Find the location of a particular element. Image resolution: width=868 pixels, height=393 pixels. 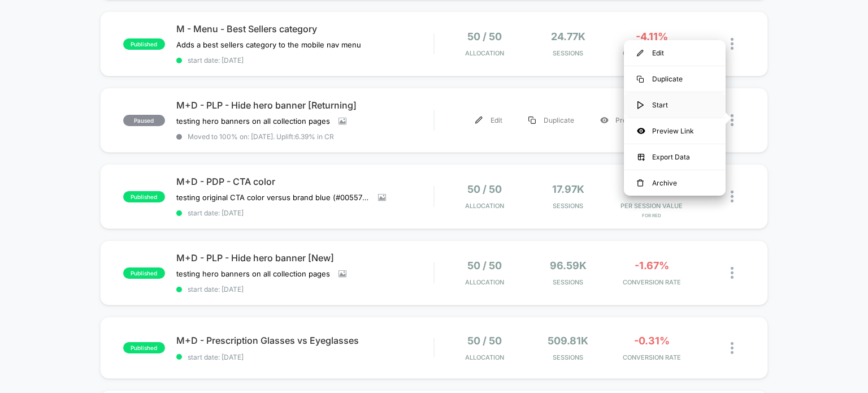

span: 24.77k is located at coordinates (568, 36).